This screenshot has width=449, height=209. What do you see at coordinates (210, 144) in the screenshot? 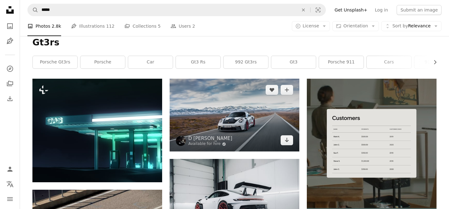
I see `a: Available for hire` at bounding box center [210, 144].